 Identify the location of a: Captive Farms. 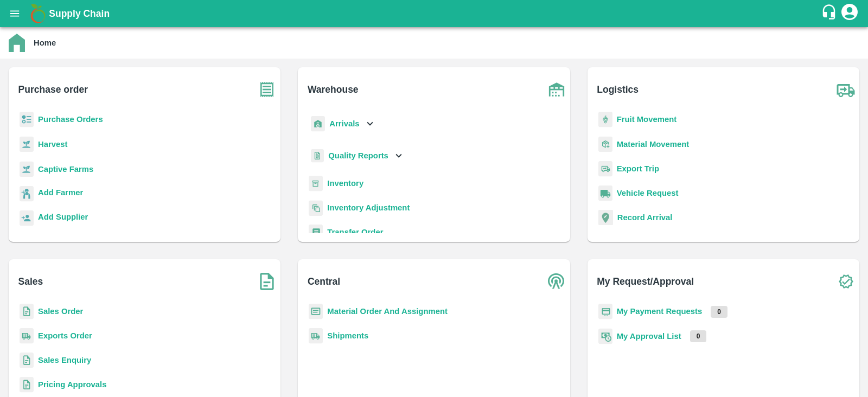
(65, 169).